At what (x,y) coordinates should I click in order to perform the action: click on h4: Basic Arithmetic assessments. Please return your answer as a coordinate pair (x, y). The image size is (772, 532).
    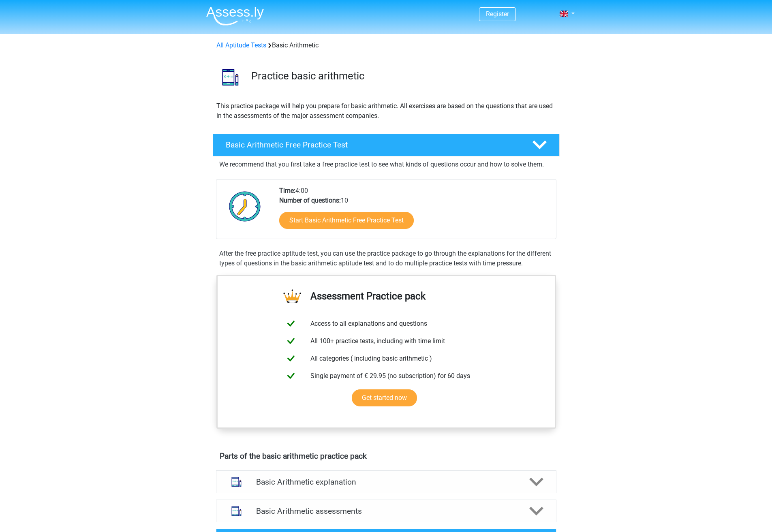
    Looking at the image, I should click on (386, 511).